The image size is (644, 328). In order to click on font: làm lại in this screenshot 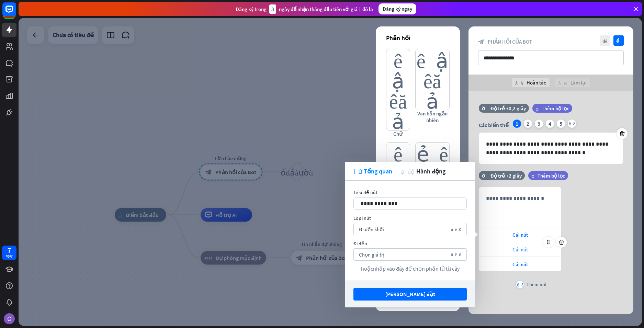, I will do `click(563, 82)`.